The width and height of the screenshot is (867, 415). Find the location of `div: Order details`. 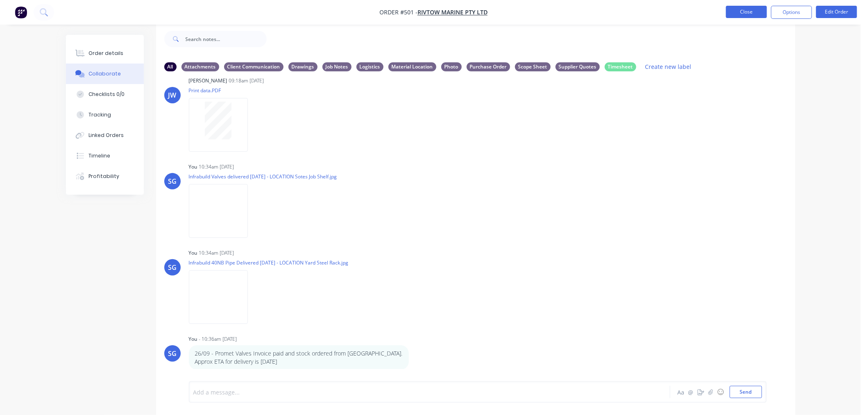

div: Order details is located at coordinates (106, 53).